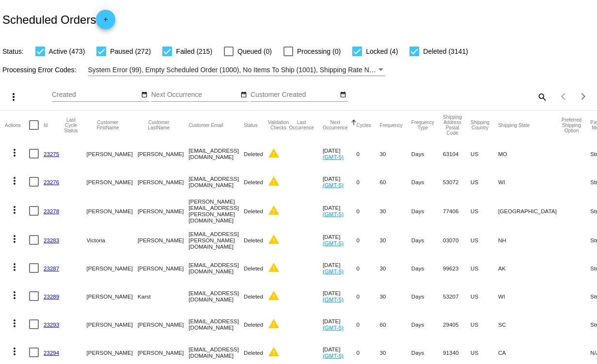 The image size is (597, 364). What do you see at coordinates (67, 51) in the screenshot?
I see `span: Active (473)` at bounding box center [67, 51].